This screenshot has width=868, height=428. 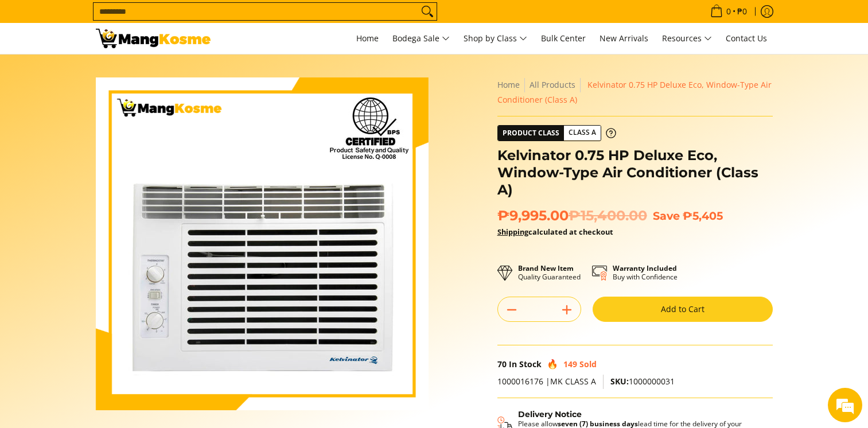 I want to click on span: SKU:, so click(x=620, y=381).